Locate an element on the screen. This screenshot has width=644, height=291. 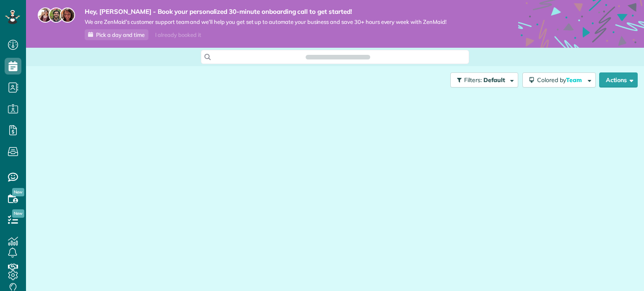
span: Default is located at coordinates (494, 80).